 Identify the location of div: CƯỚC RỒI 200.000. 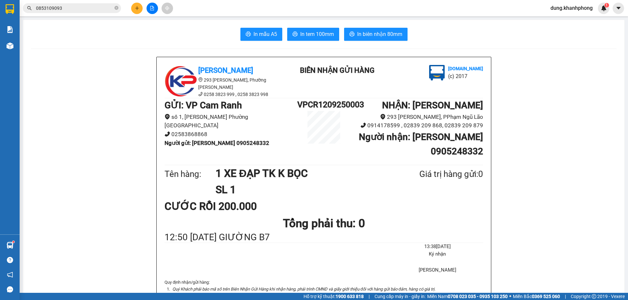
(217, 207).